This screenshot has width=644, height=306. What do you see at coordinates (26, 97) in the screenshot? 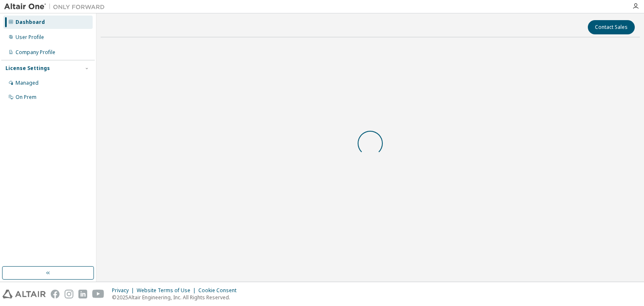
I see `div: On Prem` at bounding box center [26, 97].